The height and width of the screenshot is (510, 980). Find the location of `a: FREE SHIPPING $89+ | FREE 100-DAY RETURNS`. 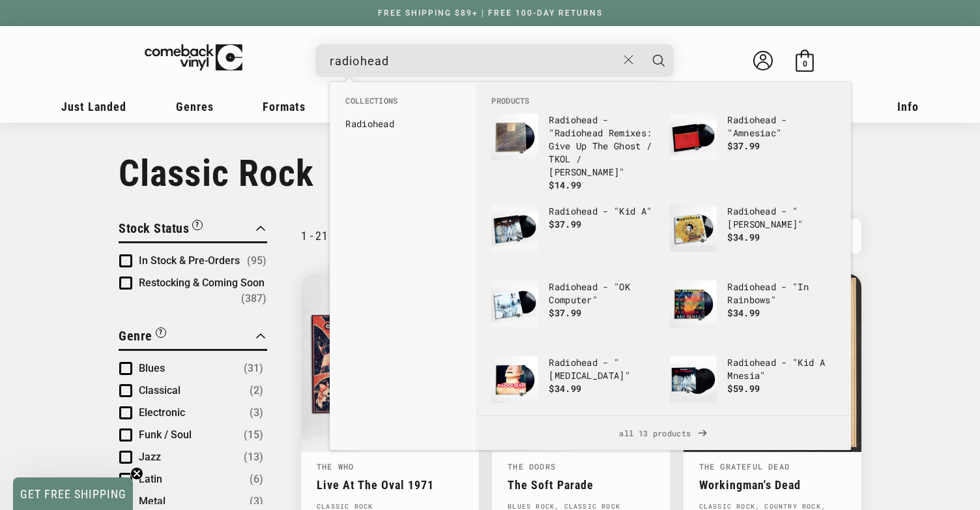

a: FREE SHIPPING $89+ | FREE 100-DAY RETURNS is located at coordinates (490, 13).